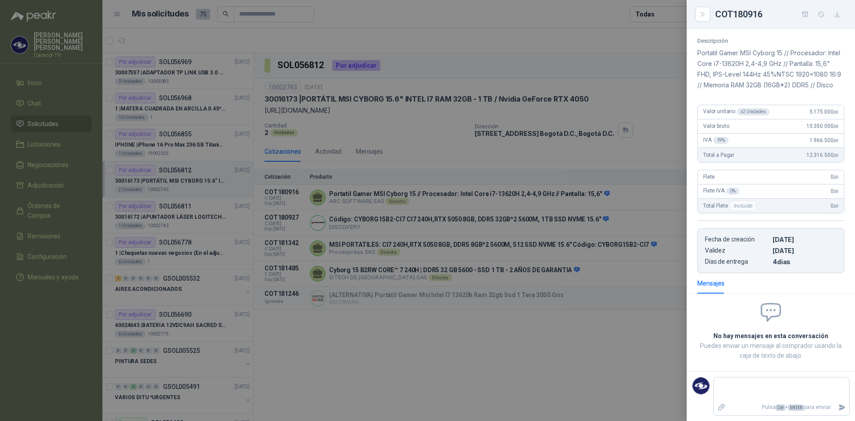  I want to click on span: IVA, so click(716, 140).